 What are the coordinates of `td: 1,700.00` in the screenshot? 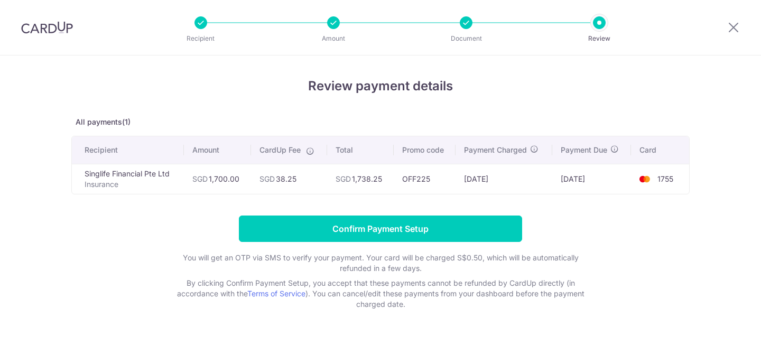 It's located at (218, 179).